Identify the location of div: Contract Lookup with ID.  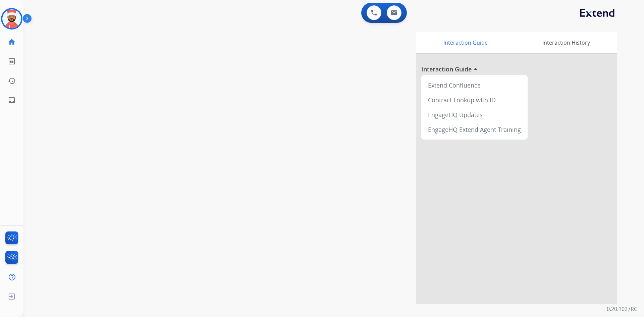
(474, 100).